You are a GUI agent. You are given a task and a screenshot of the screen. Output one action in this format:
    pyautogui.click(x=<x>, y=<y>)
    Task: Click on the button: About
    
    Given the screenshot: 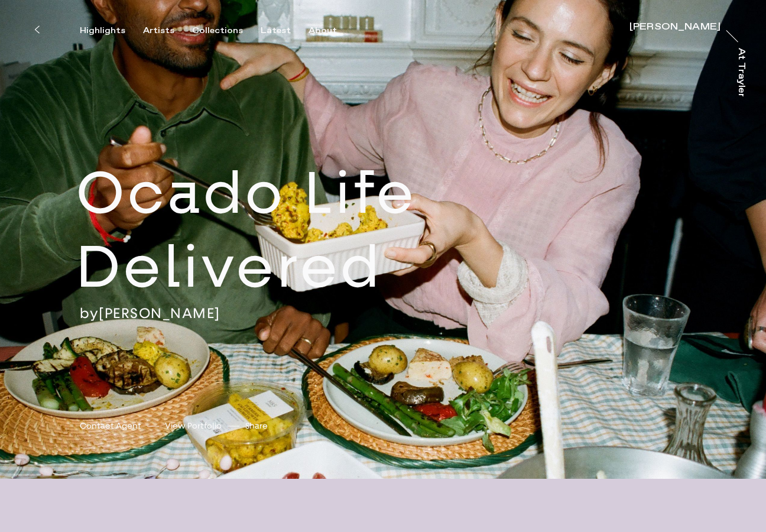 What is the action you would take?
    pyautogui.click(x=332, y=31)
    